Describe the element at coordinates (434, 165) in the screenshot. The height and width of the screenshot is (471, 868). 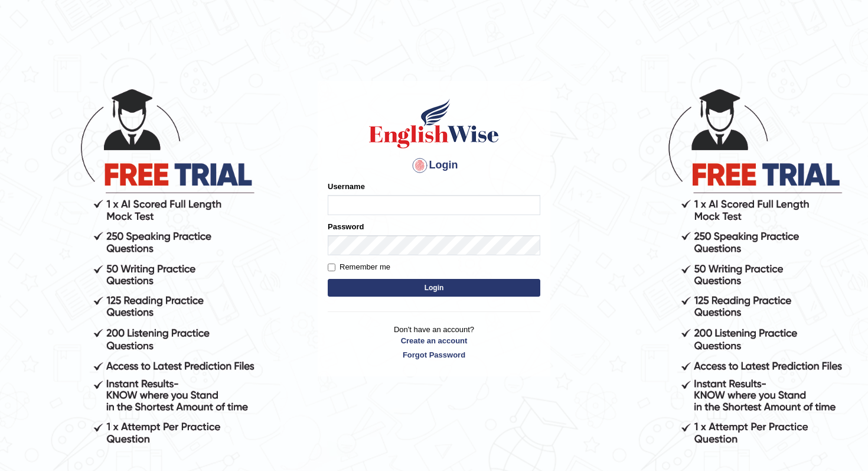
I see `h4: Login` at that location.